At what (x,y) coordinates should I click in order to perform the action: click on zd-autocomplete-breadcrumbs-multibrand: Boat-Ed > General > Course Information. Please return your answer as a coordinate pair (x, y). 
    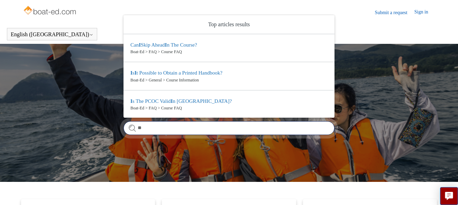
    Looking at the image, I should click on (229, 80).